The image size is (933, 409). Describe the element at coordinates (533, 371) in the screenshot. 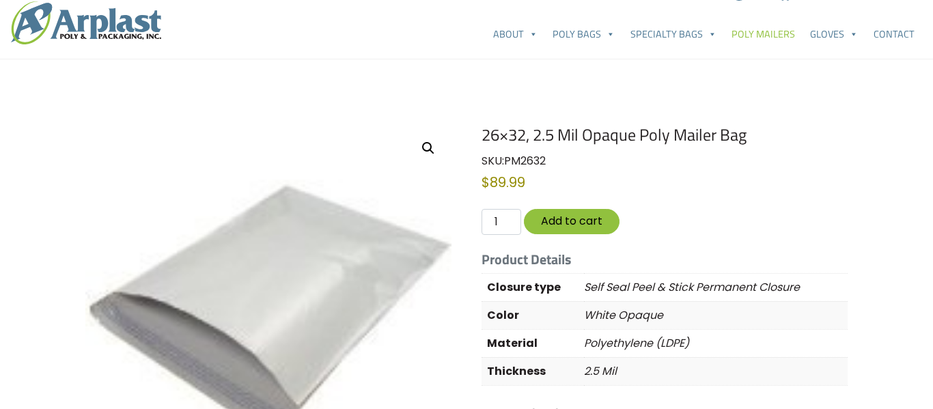

I see `th: Thickness` at that location.